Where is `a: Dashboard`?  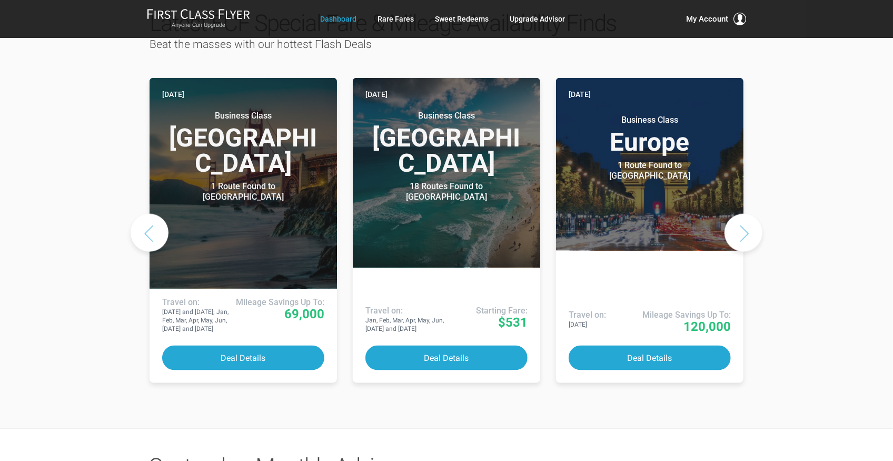
a: Dashboard is located at coordinates (338, 19).